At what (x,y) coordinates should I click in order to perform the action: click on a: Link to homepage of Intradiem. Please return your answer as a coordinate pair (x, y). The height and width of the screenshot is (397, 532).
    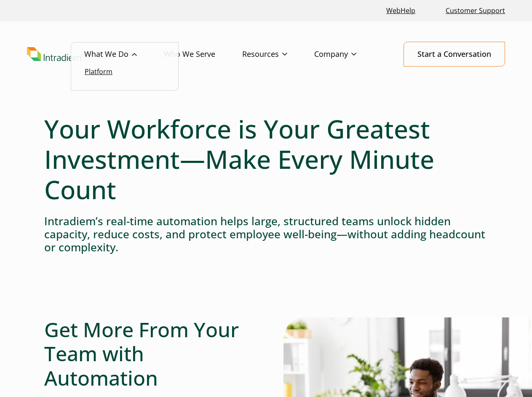
    Looking at the image, I should click on (56, 54).